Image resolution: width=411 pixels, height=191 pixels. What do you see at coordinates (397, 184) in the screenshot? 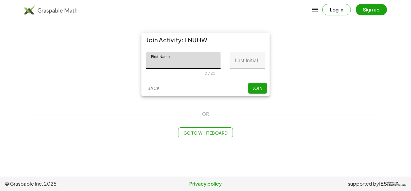
I see `span: Institute of Education Sciences` at bounding box center [397, 184].